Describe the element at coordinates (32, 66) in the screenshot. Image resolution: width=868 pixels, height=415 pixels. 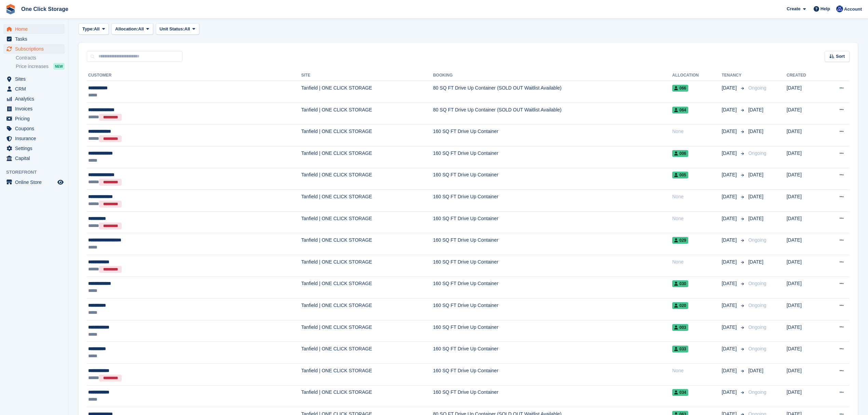
I see `span: Price increases` at that location.